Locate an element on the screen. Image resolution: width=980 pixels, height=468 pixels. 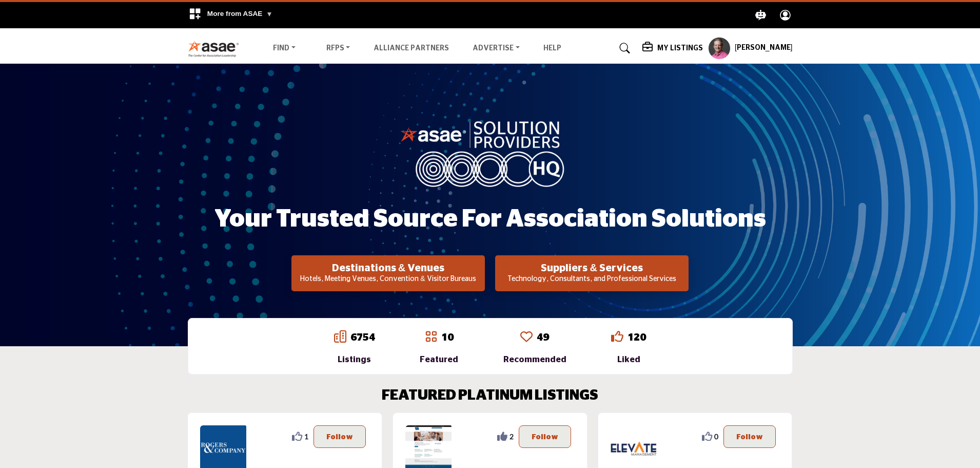
a: Go to Recommended is located at coordinates (526, 338).